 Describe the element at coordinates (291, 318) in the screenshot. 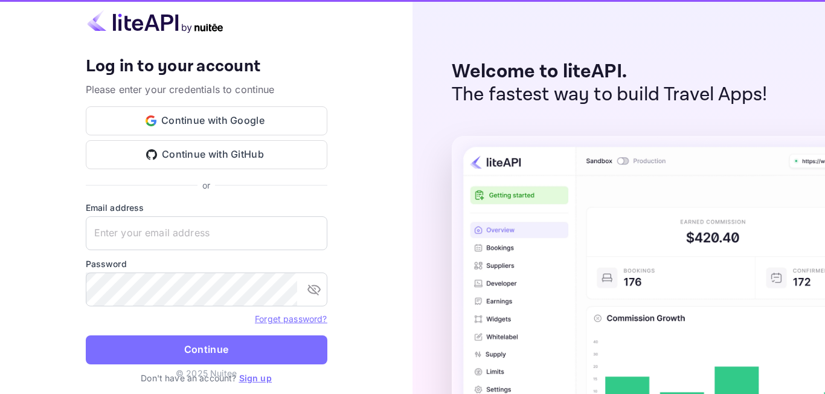

I see `a: Forget password?` at that location.